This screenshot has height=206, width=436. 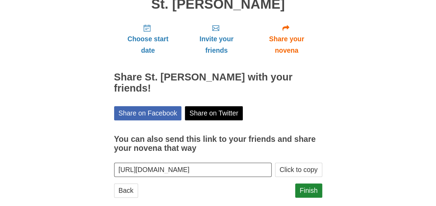 What do you see at coordinates (218, 144) in the screenshot?
I see `h3: You can also send this link to your friends and share your novena that way` at bounding box center [218, 144].